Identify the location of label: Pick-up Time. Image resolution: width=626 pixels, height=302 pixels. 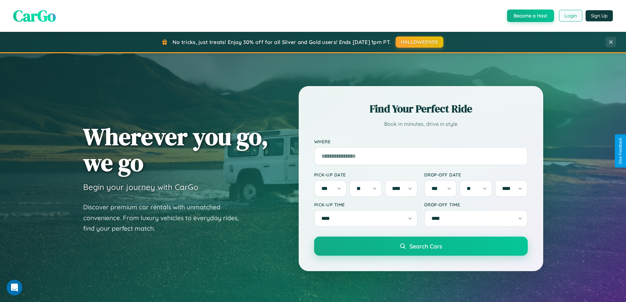
(366, 204).